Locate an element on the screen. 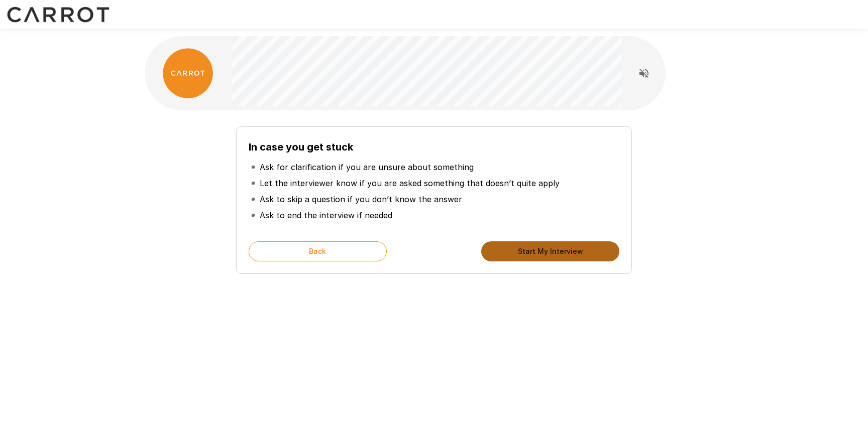 The height and width of the screenshot is (438, 868). button: Start My Interview is located at coordinates (550, 252).